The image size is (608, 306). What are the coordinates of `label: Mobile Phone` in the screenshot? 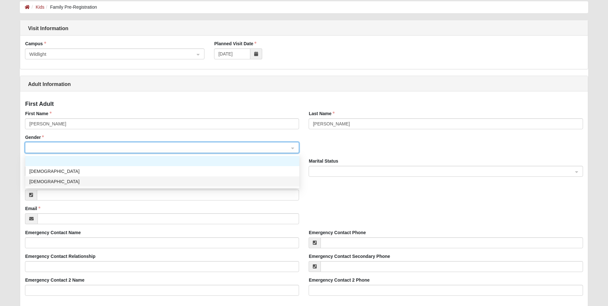 It's located at (41, 185).